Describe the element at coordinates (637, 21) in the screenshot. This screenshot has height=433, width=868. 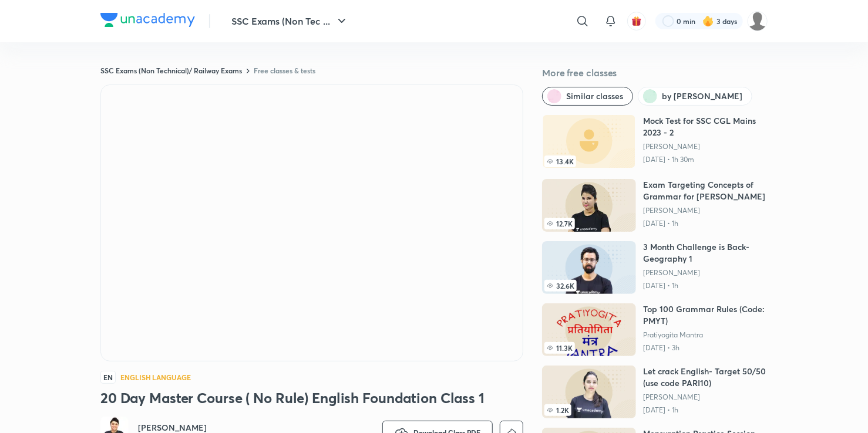
I see `button: avatar` at that location.